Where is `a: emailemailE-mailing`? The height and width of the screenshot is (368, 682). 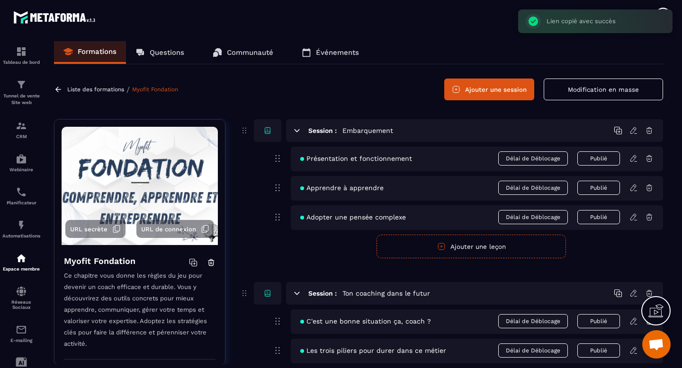
a: emailemailE-mailing is located at coordinates (21, 334).